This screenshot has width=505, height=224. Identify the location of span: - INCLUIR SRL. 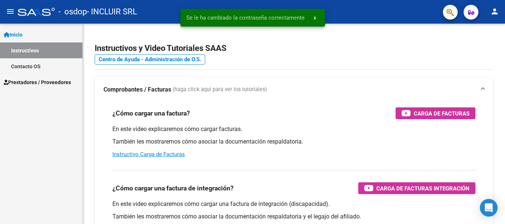
(112, 12).